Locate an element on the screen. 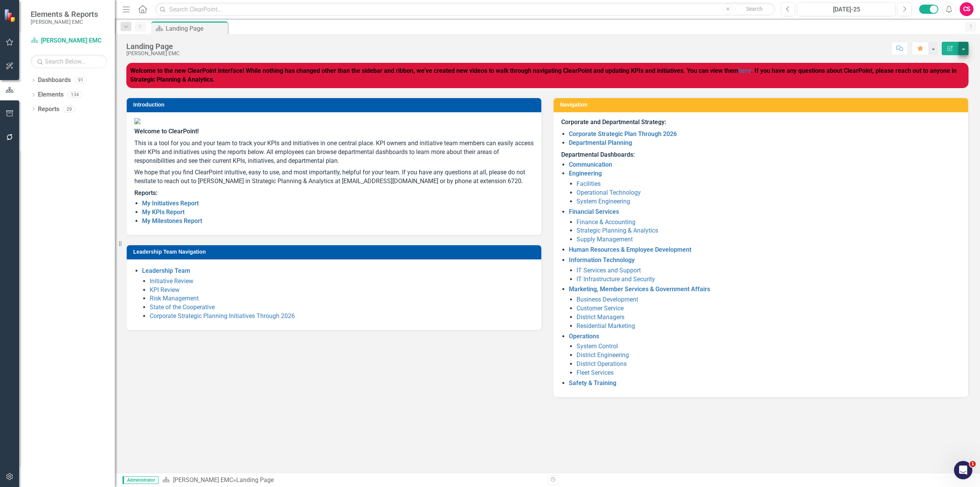 The image size is (980, 487). strong: Corporate and Departmental Strategy: is located at coordinates (614, 122).